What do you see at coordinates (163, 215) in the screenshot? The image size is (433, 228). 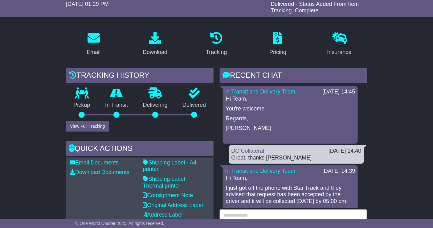 I see `a: Address Label` at bounding box center [163, 215].